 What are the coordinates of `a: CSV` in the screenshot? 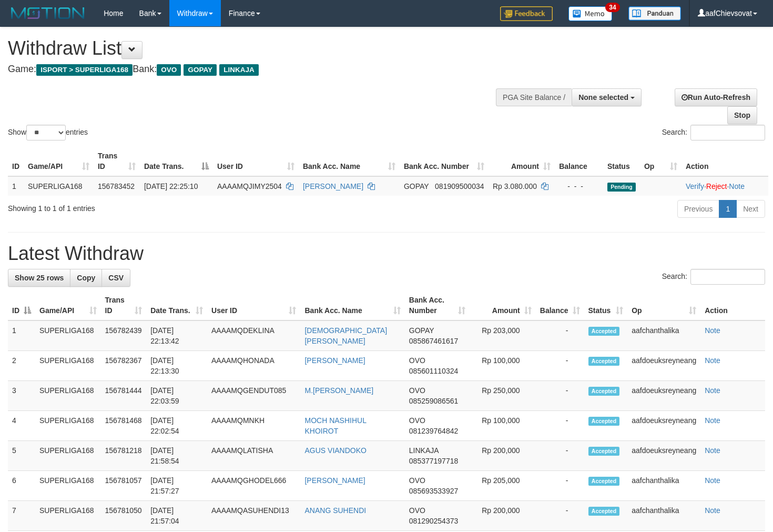 It's located at (116, 278).